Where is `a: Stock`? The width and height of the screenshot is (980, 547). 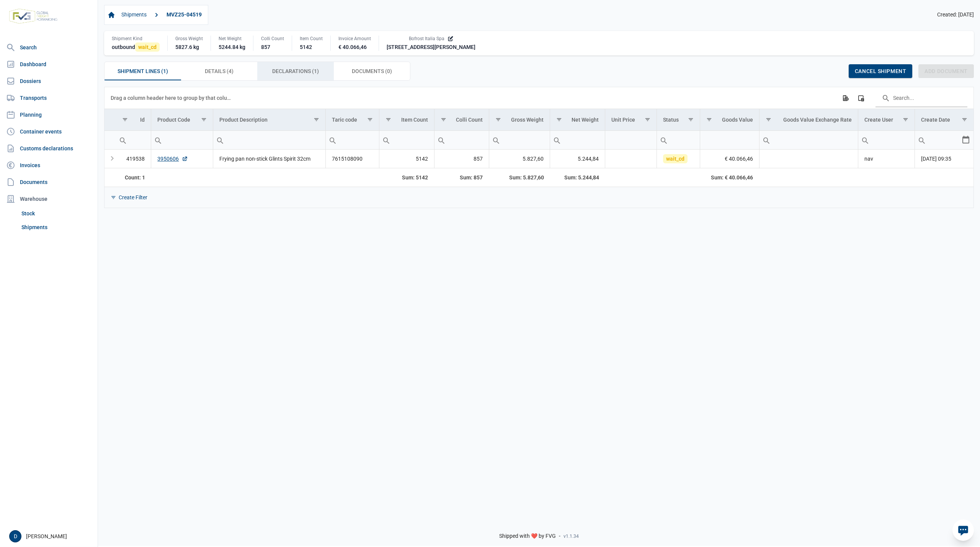
a: Stock is located at coordinates (56, 213).